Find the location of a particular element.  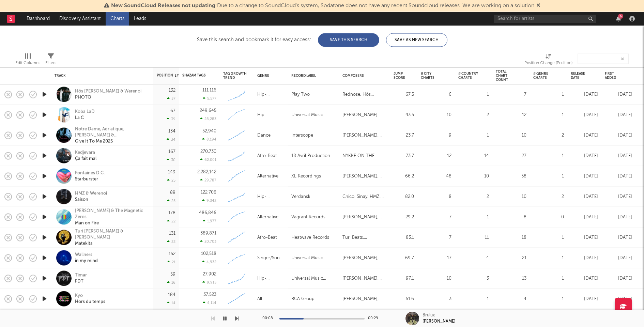

div: 152 is located at coordinates (172, 254).